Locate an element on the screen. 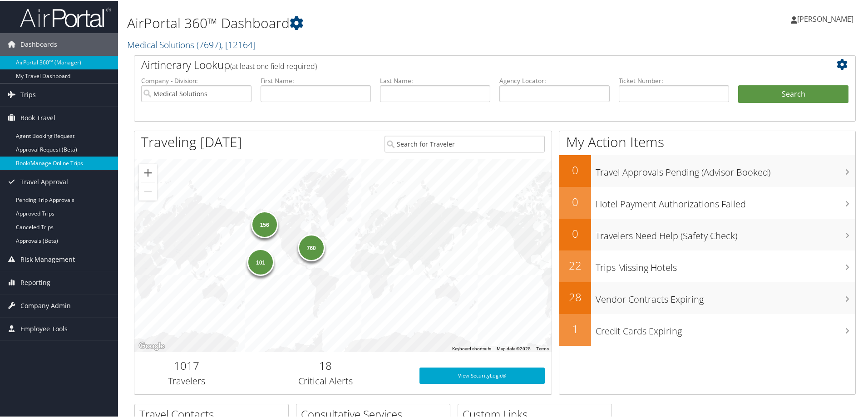 This screenshot has width=868, height=417. a: 28Vendor Contracts Expiring is located at coordinates (708, 297).